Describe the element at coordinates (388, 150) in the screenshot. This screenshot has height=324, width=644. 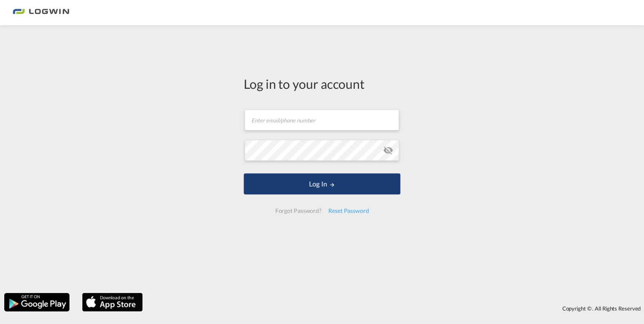
I see `md-icon: icon-eye-off` at that location.